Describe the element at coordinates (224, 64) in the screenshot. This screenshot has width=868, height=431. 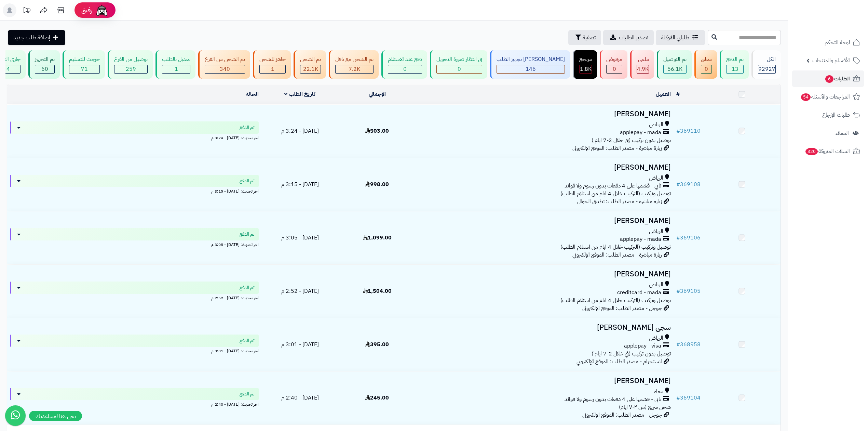
I see `a: تم الشحن من الفرع 340` at that location.